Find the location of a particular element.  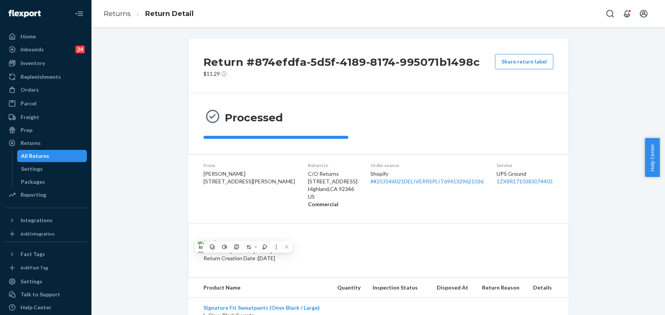

a: Freight is located at coordinates (46, 117).